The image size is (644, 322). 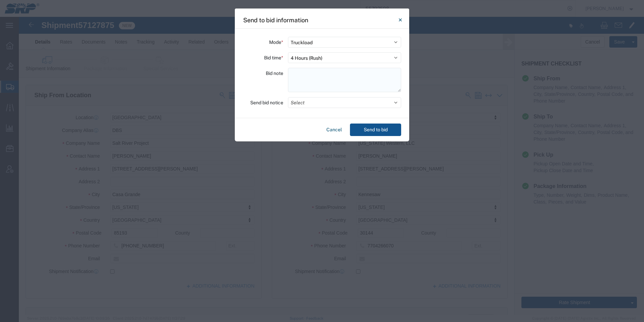 I want to click on label: Mode, so click(x=276, y=42).